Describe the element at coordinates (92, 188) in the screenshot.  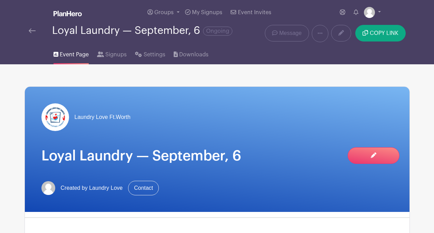
I see `span: Created by Laundry Love` at that location.